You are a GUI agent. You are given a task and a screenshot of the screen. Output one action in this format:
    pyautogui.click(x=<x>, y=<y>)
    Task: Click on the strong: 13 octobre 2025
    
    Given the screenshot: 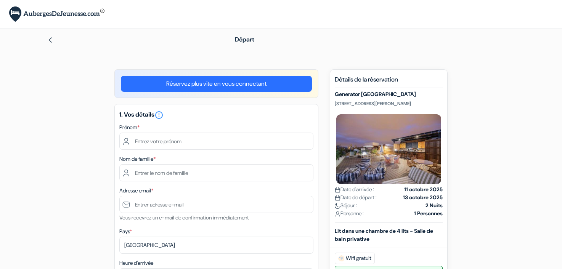 What is the action you would take?
    pyautogui.click(x=423, y=198)
    